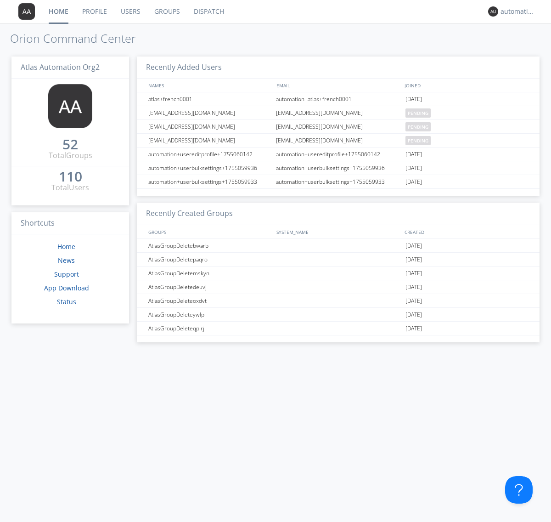 The image size is (551, 522). Describe the element at coordinates (210, 300) in the screenshot. I see `div: AtlasGroupDeleteoxdvt` at that location.